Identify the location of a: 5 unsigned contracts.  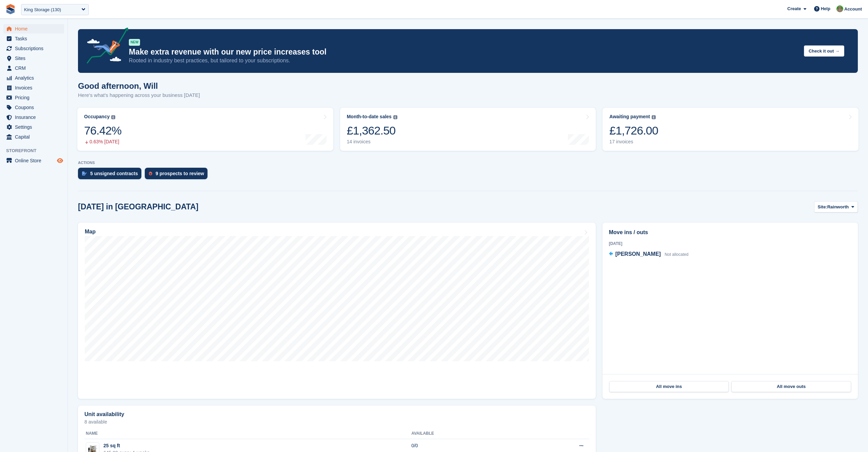
(111, 175).